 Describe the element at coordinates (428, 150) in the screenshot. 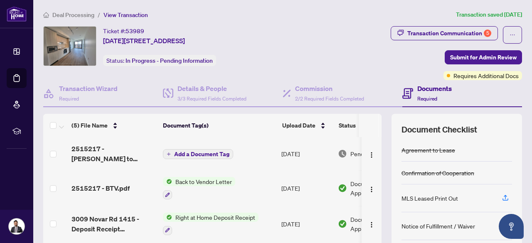

I see `div: Agreement to Lease` at that location.